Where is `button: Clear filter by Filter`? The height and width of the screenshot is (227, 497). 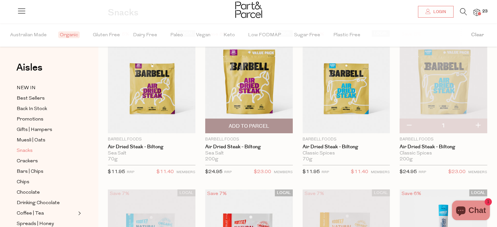 button: Clear filter by Filter is located at coordinates (478, 35).